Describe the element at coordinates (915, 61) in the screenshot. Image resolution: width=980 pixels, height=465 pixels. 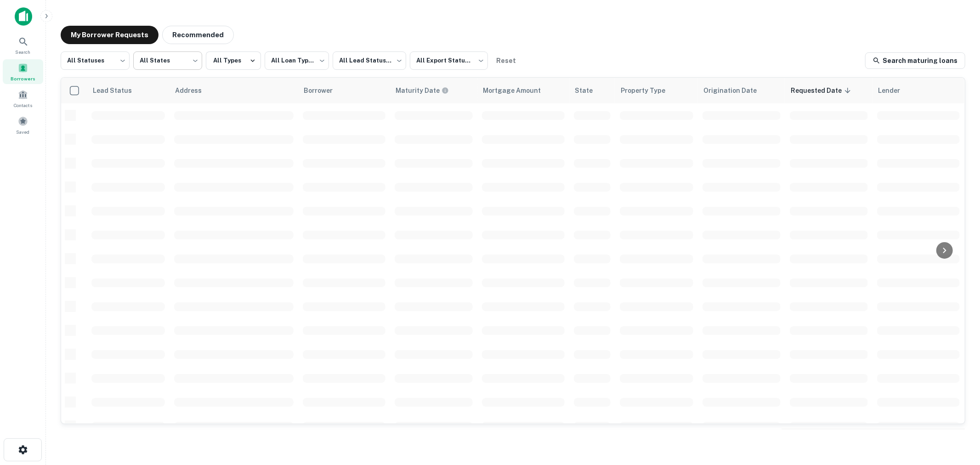
I see `a: Search maturing loans` at that location.